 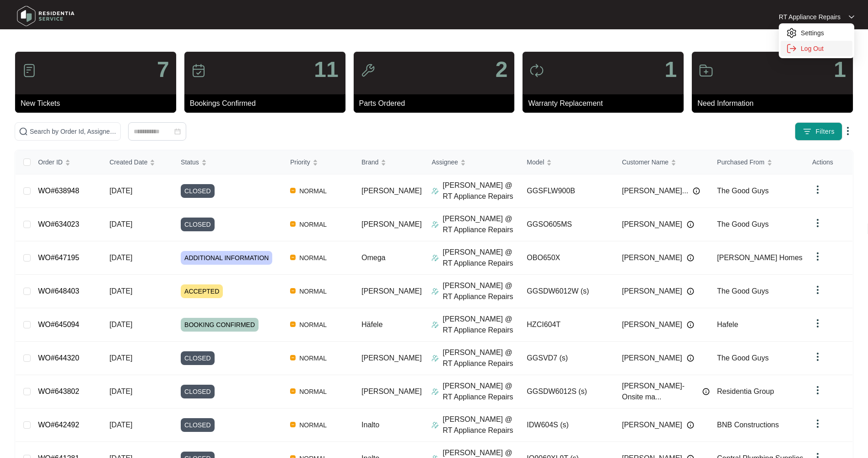 What do you see at coordinates (567, 358) in the screenshot?
I see `td: GGSVD7 (s)` at bounding box center [567, 358].